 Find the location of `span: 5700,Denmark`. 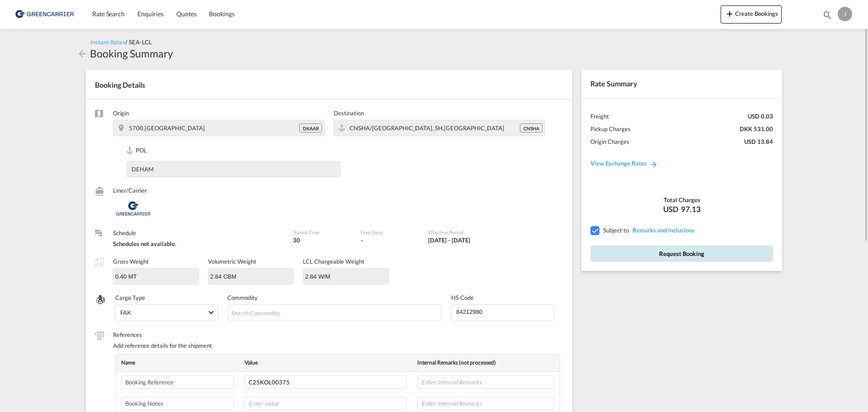

span: 5700,Denmark is located at coordinates (166, 128).